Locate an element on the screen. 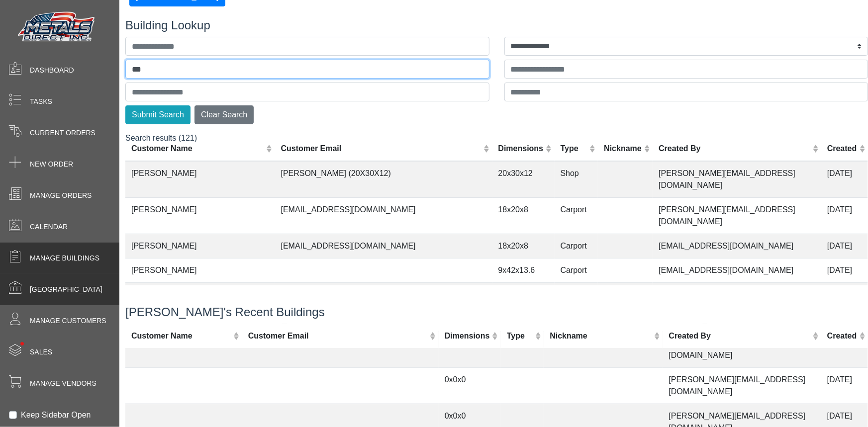  td: Shop is located at coordinates (577, 180).